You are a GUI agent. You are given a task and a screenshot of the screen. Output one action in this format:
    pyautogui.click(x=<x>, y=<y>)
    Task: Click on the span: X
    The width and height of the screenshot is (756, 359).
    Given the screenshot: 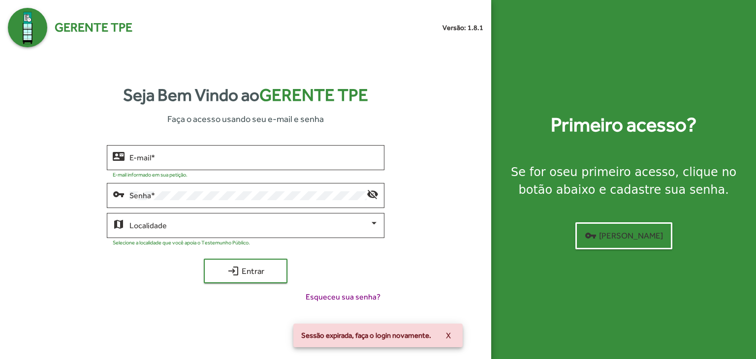 What is the action you would take?
    pyautogui.click(x=449, y=336)
    